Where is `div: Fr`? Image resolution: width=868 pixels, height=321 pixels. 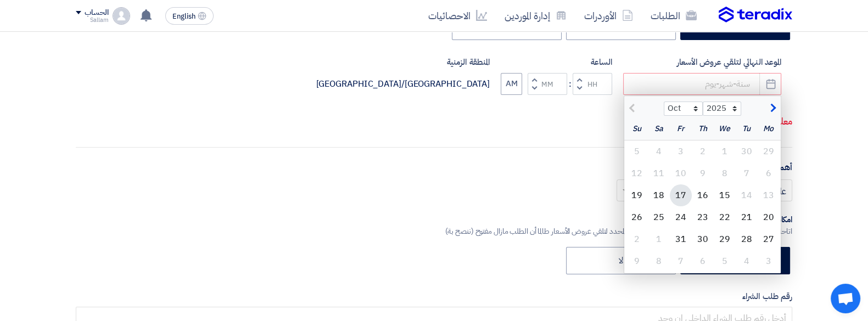
div: Fr is located at coordinates (680, 129).